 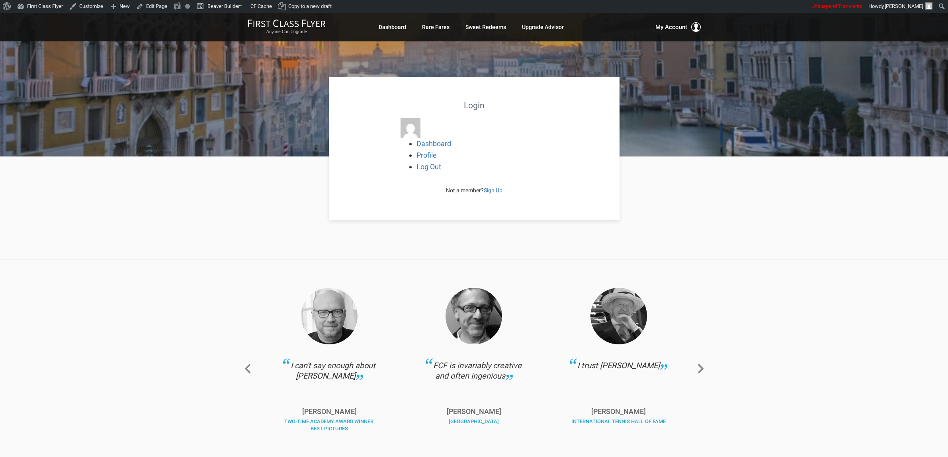 What do you see at coordinates (618, 424) in the screenshot?
I see `div: International Tennis Hall of Fame` at bounding box center [618, 424].